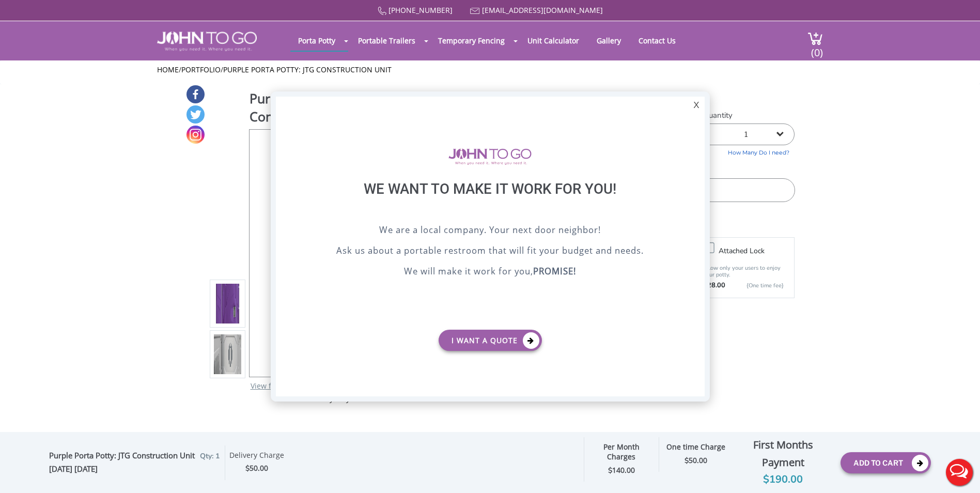  I want to click on div: We want to make it work for you!, so click(490, 201).